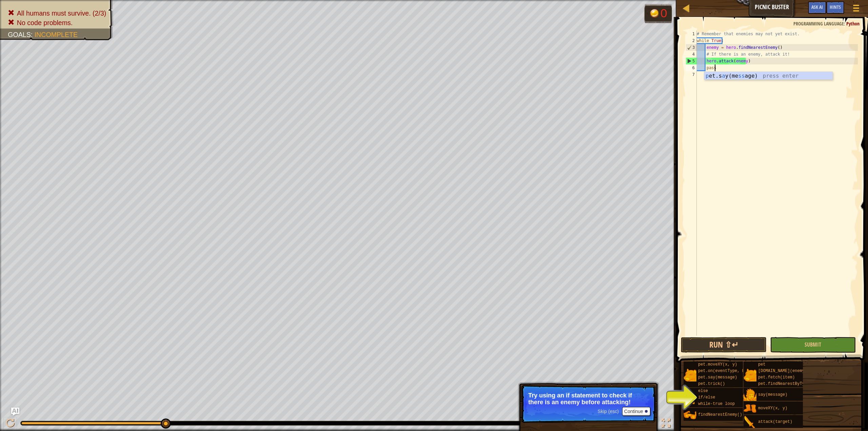 The image size is (868, 431). Describe the element at coordinates (691, 47) in the screenshot. I see `div: 3` at that location.